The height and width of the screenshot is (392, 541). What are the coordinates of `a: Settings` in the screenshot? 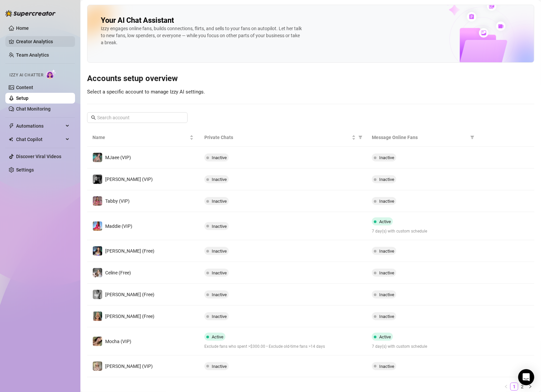 It's located at (25, 170).